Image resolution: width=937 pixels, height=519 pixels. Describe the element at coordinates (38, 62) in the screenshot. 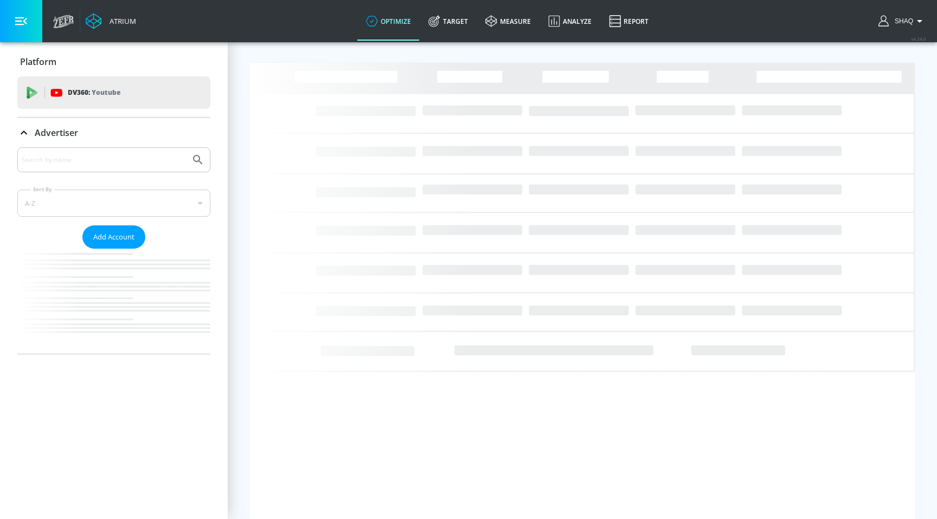

I see `p: Platform` at that location.